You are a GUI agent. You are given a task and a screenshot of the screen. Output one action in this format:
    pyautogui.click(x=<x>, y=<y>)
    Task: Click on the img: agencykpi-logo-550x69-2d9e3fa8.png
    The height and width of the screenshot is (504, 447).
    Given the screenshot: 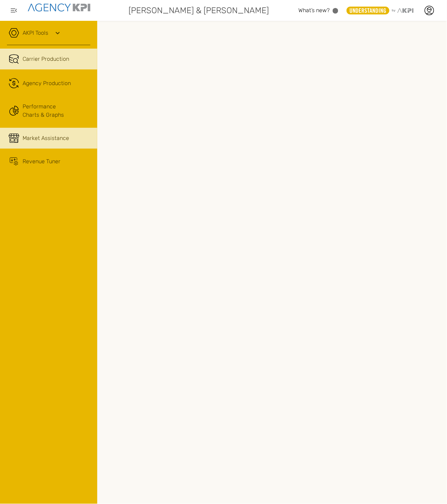 What is the action you would take?
    pyautogui.click(x=59, y=7)
    